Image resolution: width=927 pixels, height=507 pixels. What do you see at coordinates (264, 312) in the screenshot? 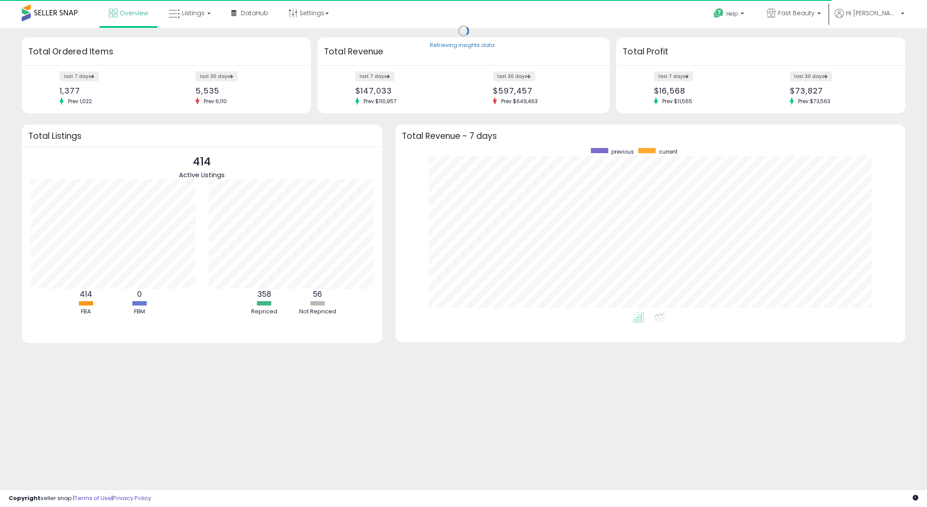
I see `div: Repriced` at bounding box center [264, 312].